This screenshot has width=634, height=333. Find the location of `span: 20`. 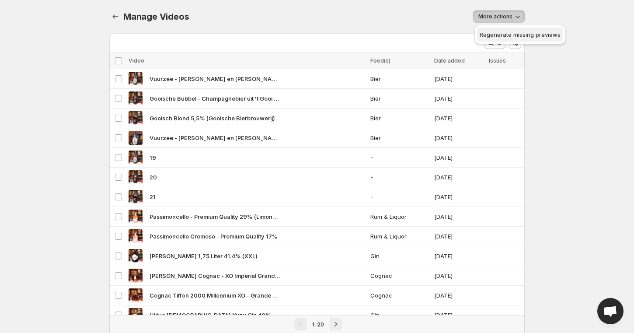

span: 20 is located at coordinates (153, 177).